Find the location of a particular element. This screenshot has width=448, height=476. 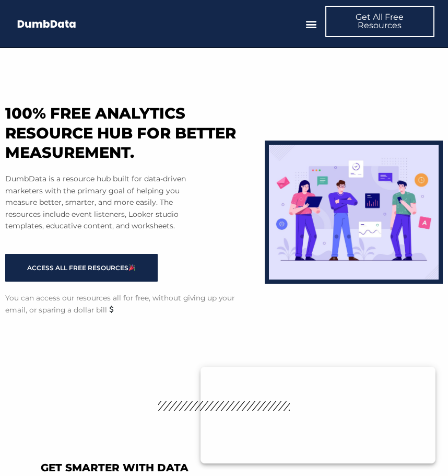

div: Menu Toggle is located at coordinates (311, 24).